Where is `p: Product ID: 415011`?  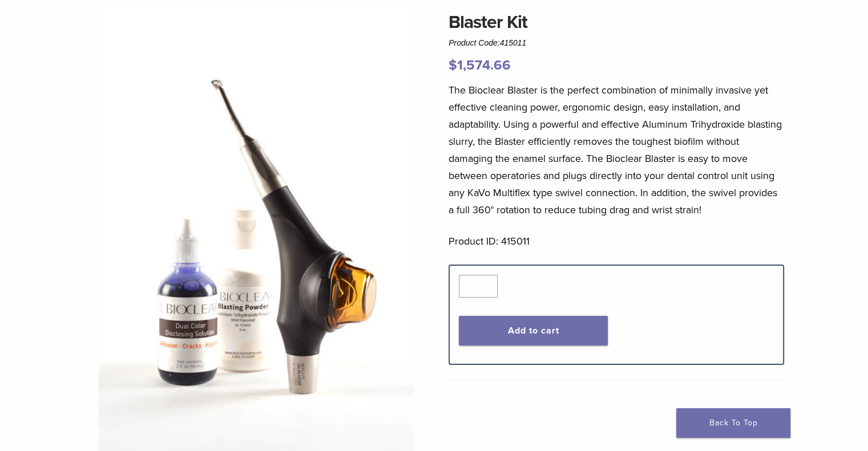 p: Product ID: 415011 is located at coordinates (616, 241).